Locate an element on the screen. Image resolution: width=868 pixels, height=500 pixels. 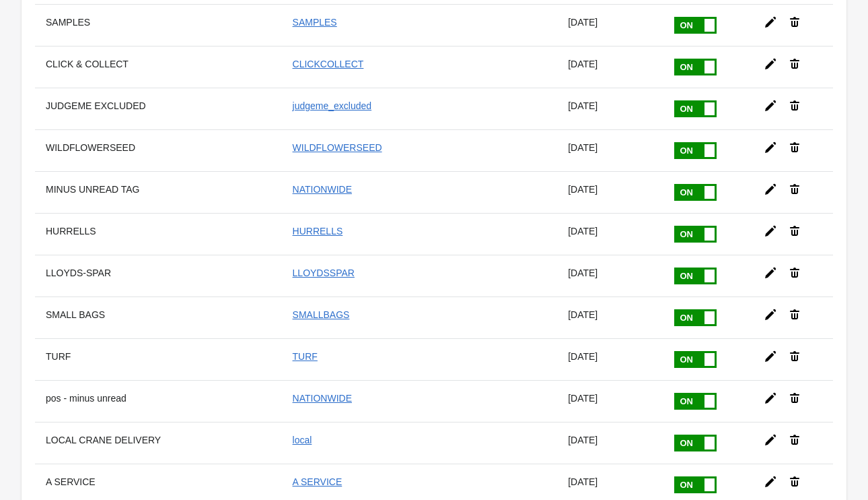
a: TURF is located at coordinates (305, 356).